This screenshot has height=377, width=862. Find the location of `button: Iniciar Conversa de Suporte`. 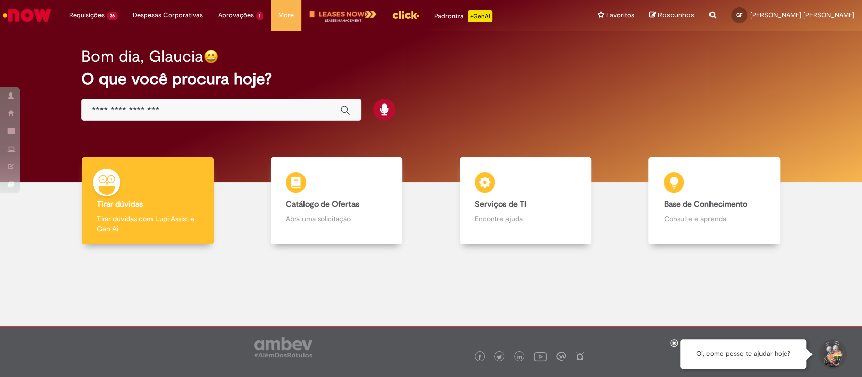

button: Iniciar Conversa de Suporte is located at coordinates (832, 354).